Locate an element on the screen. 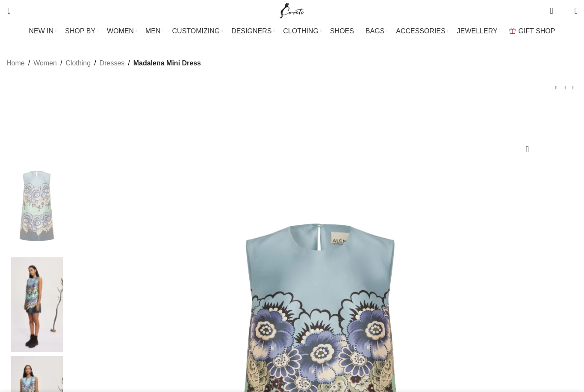  span: Madalena Mini Dress is located at coordinates (167, 63).